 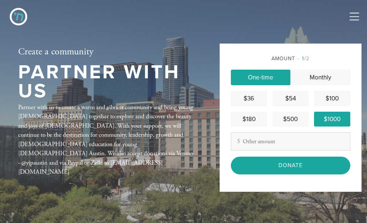 What do you see at coordinates (290, 58) in the screenshot?
I see `div: Amount` at bounding box center [290, 58].